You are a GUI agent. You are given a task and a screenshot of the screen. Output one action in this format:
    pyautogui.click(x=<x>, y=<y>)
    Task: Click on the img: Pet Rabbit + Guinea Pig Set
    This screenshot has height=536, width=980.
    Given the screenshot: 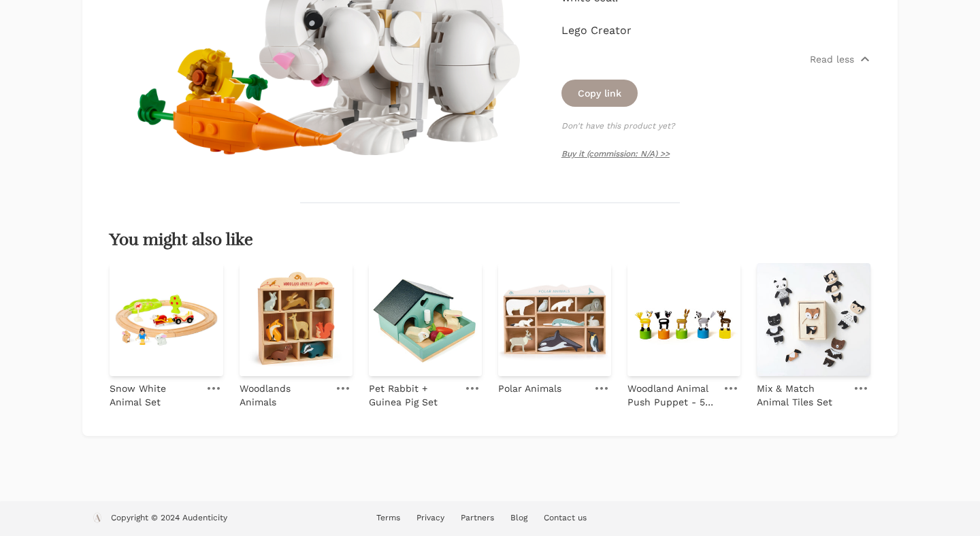 What is the action you would take?
    pyautogui.click(x=425, y=320)
    